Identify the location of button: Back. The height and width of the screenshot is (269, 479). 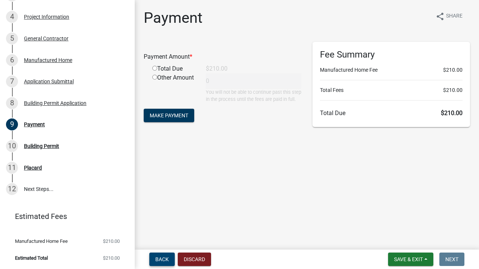
(162, 260).